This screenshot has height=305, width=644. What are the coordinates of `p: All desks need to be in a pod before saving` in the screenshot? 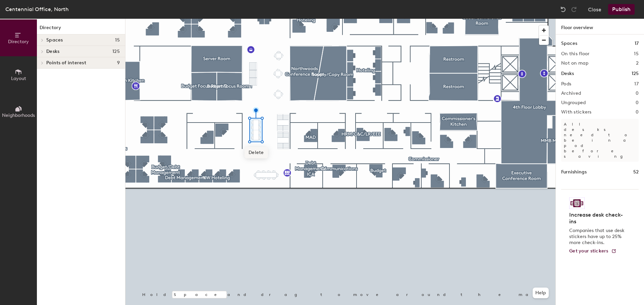 It's located at (600, 140).